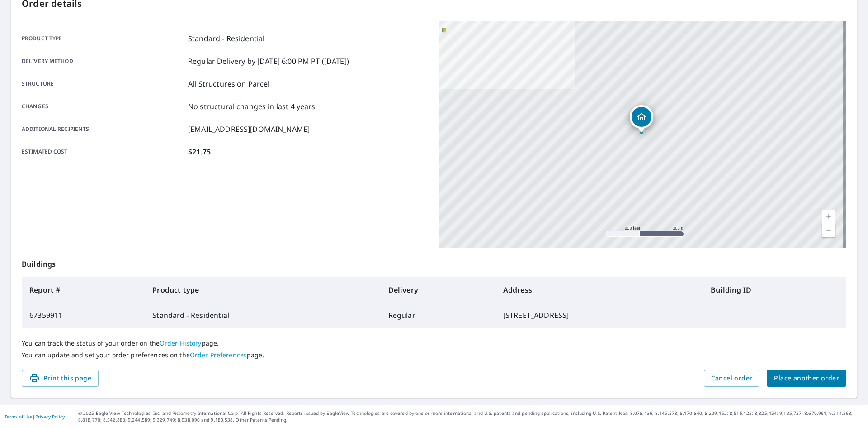 This screenshot has height=428, width=868. Describe the element at coordinates (252, 106) in the screenshot. I see `p: No structural changes in last 4 years` at that location.